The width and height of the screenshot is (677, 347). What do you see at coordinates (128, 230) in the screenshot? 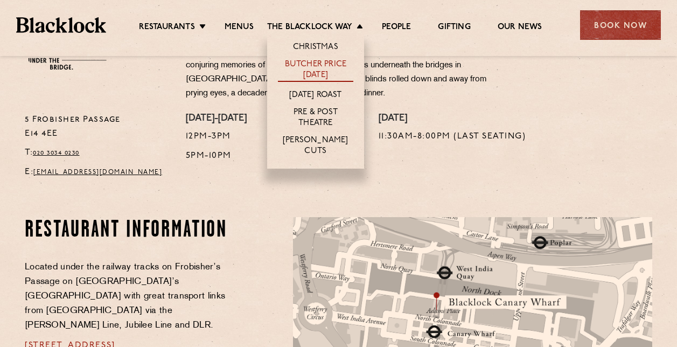
I see `h2: Restaurant Information` at bounding box center [128, 230].